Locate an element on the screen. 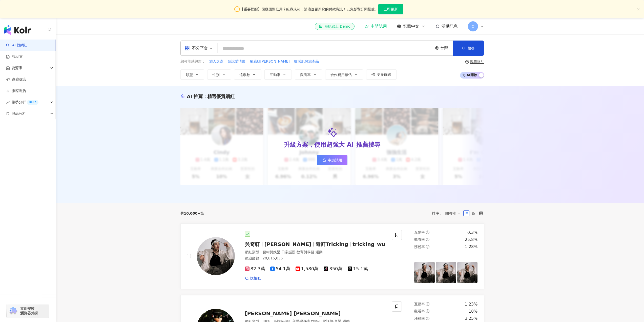  div: 0.3% is located at coordinates (472, 232).